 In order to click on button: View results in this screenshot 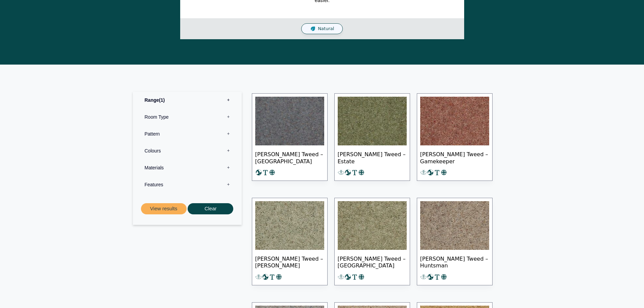, I will do `click(164, 209)`.